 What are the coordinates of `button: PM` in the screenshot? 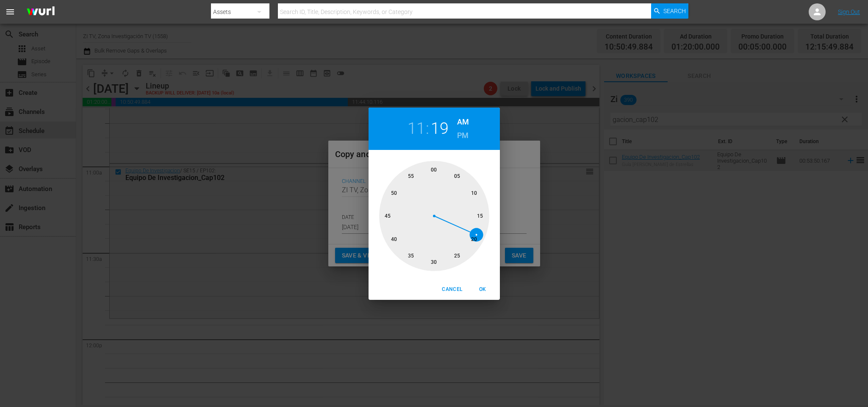 It's located at (463, 136).